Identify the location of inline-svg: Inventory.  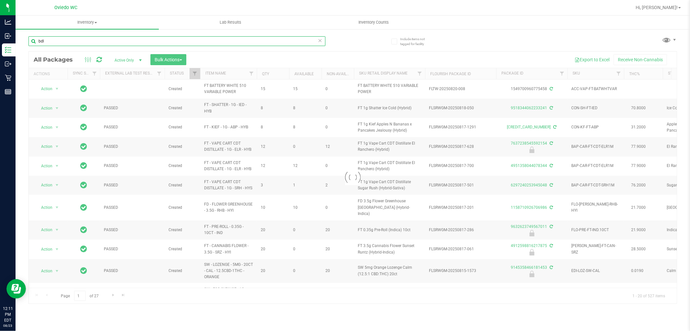
(8, 50).